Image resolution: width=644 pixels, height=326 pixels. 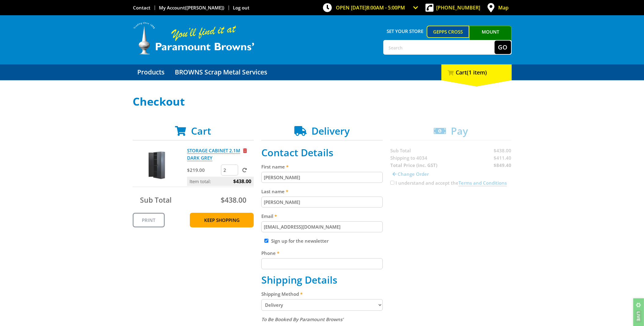 What do you see at coordinates (322, 152) in the screenshot?
I see `h2: Contact Details` at bounding box center [322, 152].